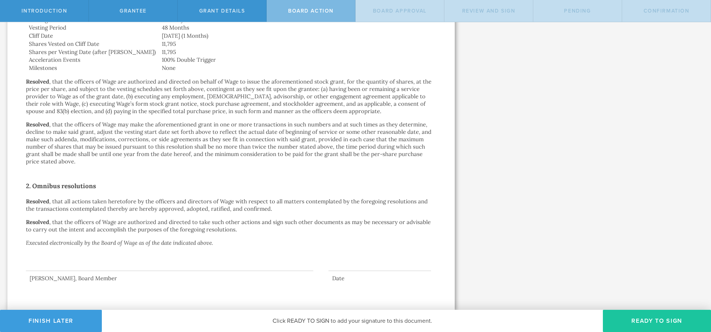 This screenshot has height=332, width=711. I want to click on p: , that all actions taken heretofore by the officers and directors of Wage with respect to all mat..., so click(231, 205).